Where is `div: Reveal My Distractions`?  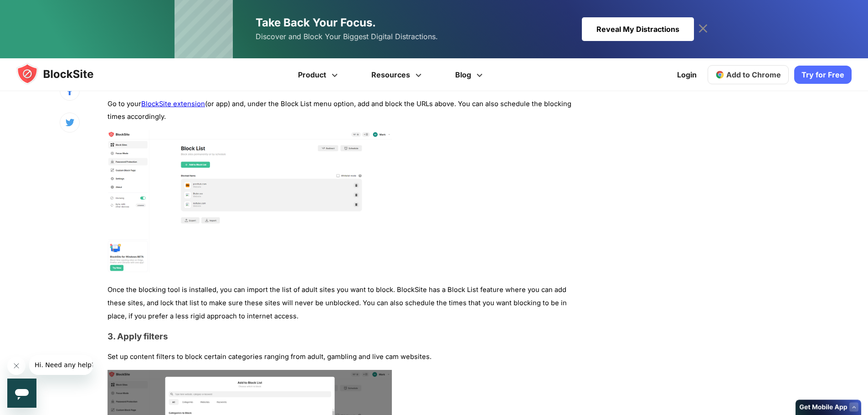 div: Reveal My Distractions is located at coordinates (638, 29).